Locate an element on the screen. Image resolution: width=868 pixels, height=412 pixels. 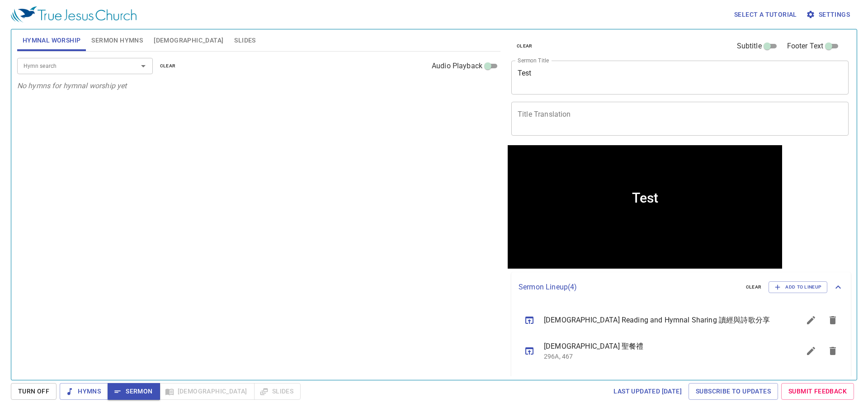
button: Hymns is located at coordinates (84, 391).